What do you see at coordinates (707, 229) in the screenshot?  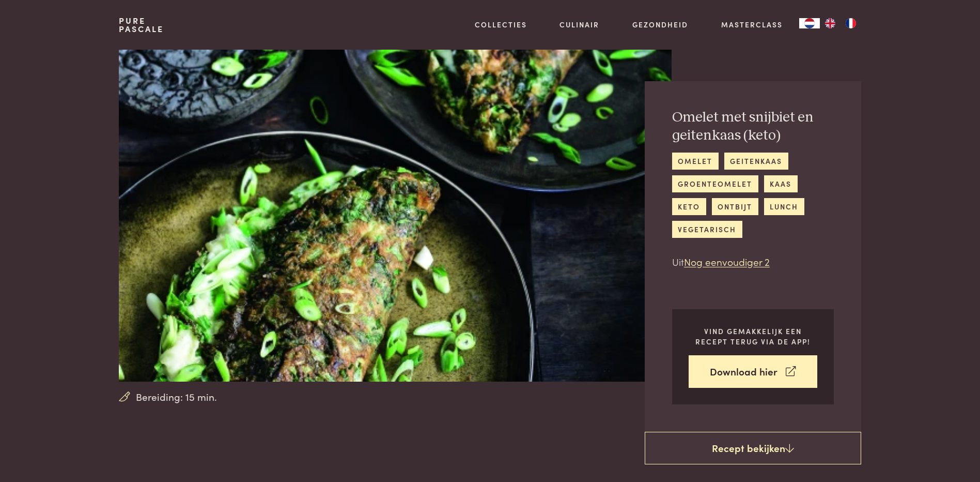 I see `a: vegetarisch` at bounding box center [707, 229].